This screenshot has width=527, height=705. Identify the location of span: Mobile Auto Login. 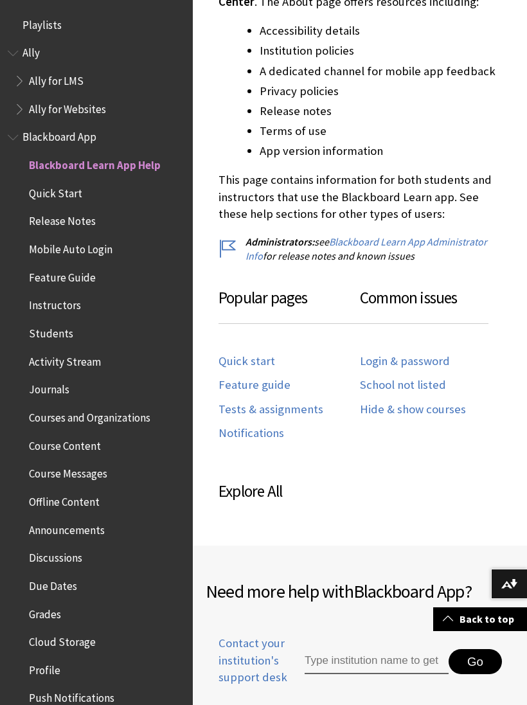
(71, 247).